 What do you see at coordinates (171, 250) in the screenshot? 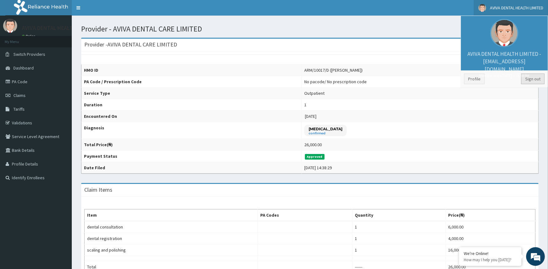
I see `td: scaling and polishing` at bounding box center [171, 250].